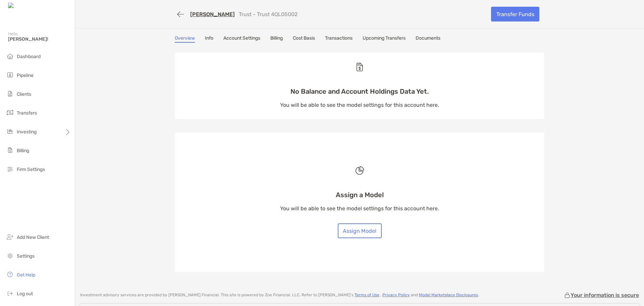 Image resolution: width=644 pixels, height=306 pixels. What do you see at coordinates (209, 39) in the screenshot?
I see `a: Info` at bounding box center [209, 39].